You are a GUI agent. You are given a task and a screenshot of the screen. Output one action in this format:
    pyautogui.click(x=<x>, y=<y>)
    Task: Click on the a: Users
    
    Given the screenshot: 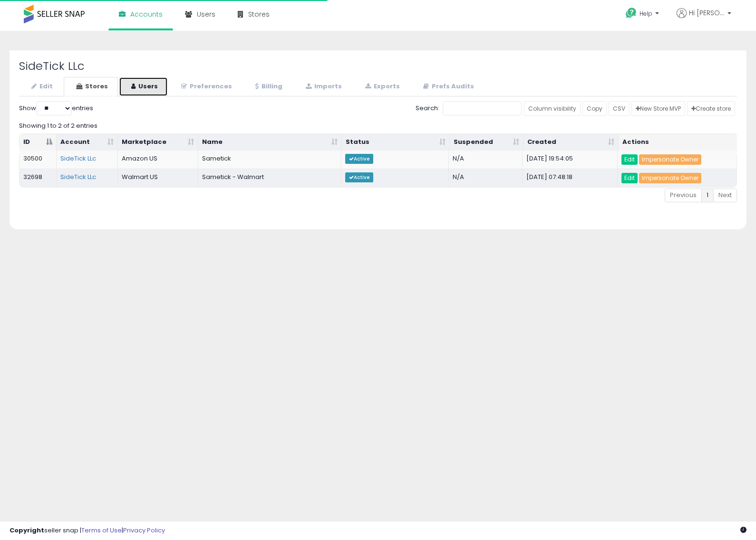 What is the action you would take?
    pyautogui.click(x=143, y=87)
    